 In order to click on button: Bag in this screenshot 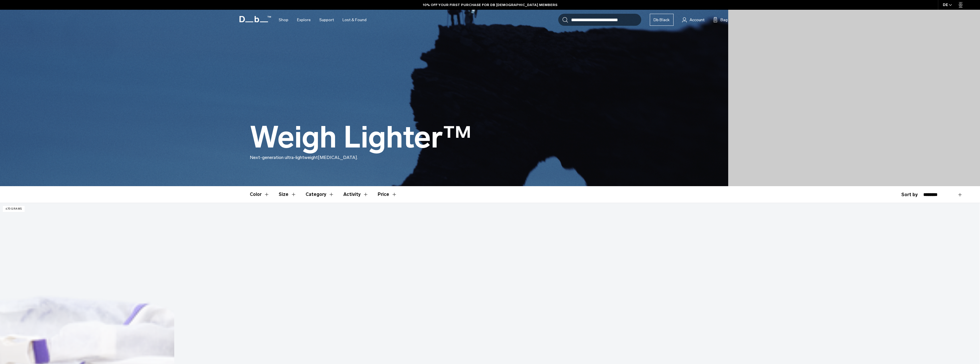, I will do `click(721, 20)`.